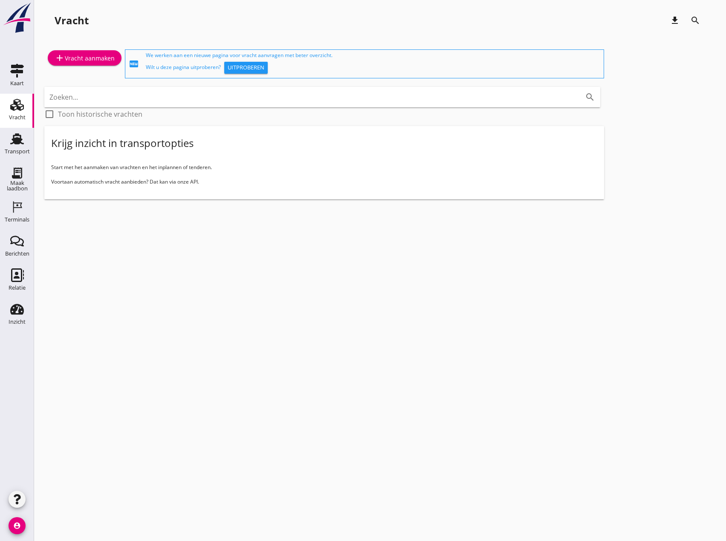 This screenshot has width=726, height=541. What do you see at coordinates (324, 168) in the screenshot?
I see `p: Start met het aanmaken van vrachten en het inplannen of tenderen.` at bounding box center [324, 168].